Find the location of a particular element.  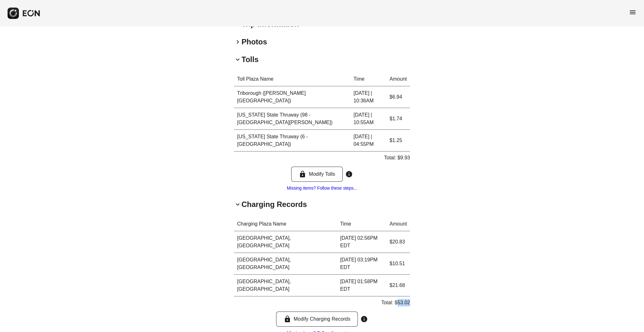

p: Total: $9.93 is located at coordinates (397, 158).